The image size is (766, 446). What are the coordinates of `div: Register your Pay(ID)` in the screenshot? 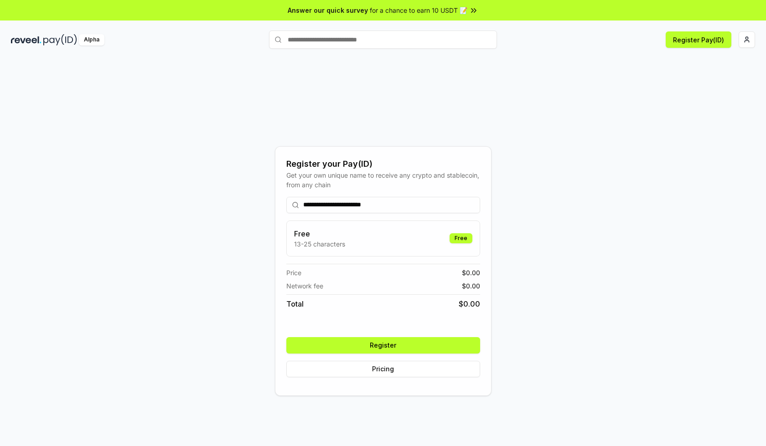 It's located at (383, 164).